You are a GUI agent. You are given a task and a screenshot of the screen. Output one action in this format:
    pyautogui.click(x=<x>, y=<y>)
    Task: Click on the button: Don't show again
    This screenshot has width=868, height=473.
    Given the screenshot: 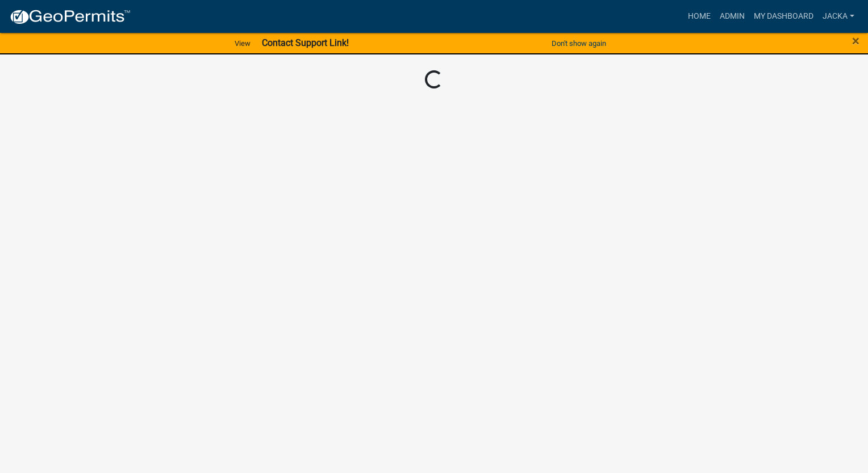 What is the action you would take?
    pyautogui.click(x=579, y=43)
    